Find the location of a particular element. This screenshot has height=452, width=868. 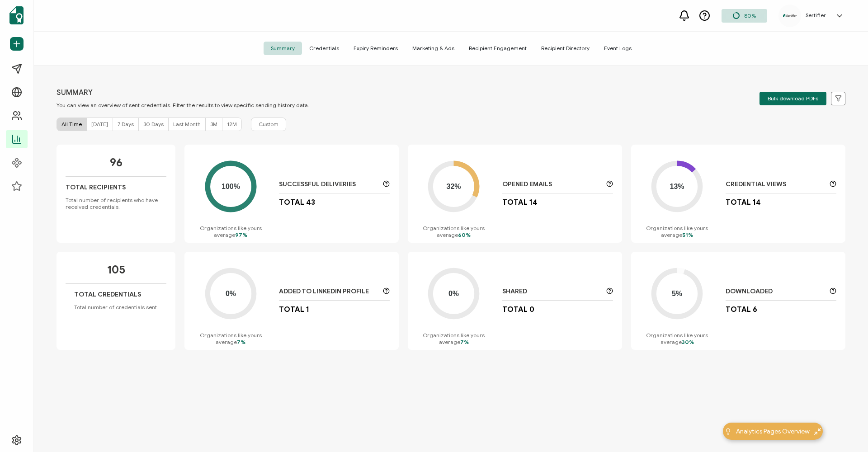

p: Total 43 is located at coordinates (297, 203).